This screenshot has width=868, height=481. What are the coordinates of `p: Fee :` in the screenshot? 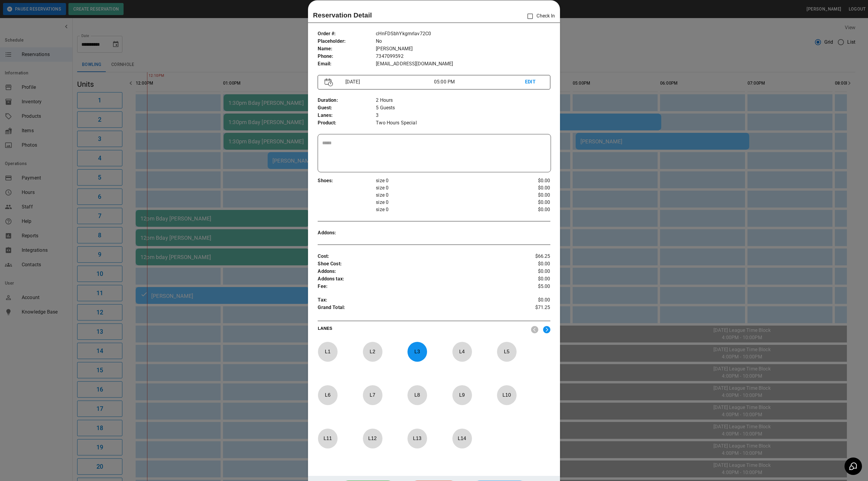 It's located at (415, 286).